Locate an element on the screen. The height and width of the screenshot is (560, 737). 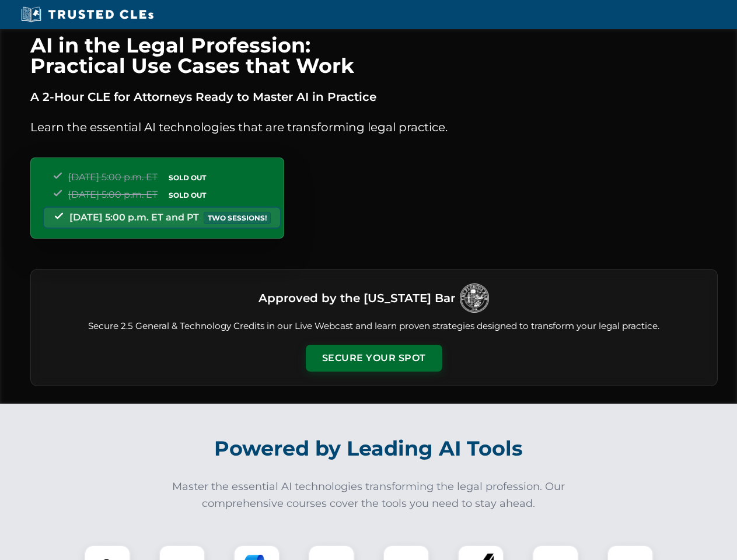
p: Learn the essential AI technologies that are transforming legal practice. is located at coordinates (374, 127).